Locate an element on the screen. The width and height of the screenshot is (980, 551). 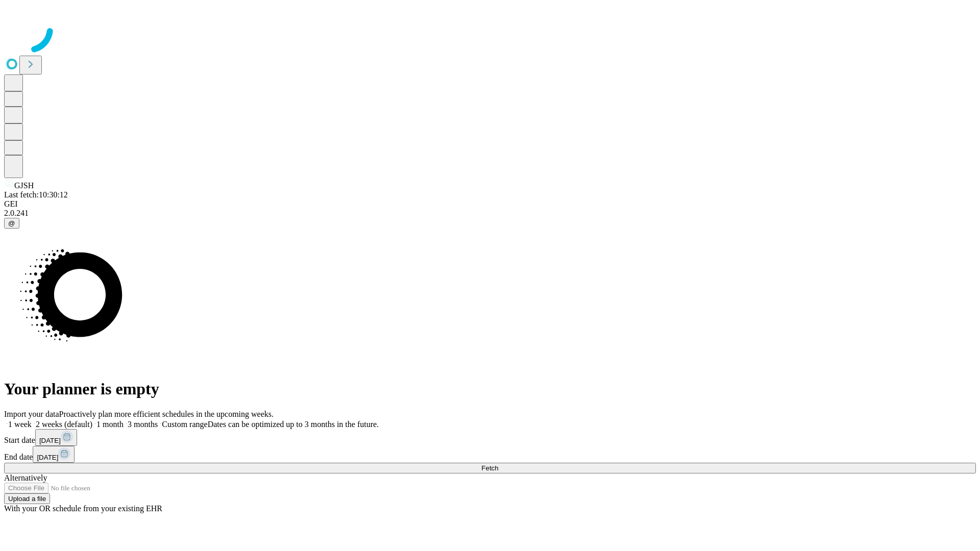
span: 1 week is located at coordinates (20, 424).